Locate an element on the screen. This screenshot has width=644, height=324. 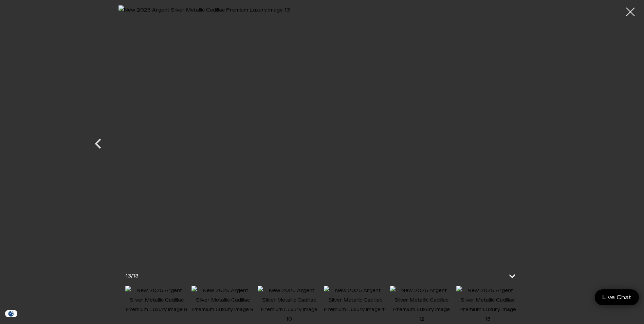
span: Live Chat is located at coordinates (616, 297).